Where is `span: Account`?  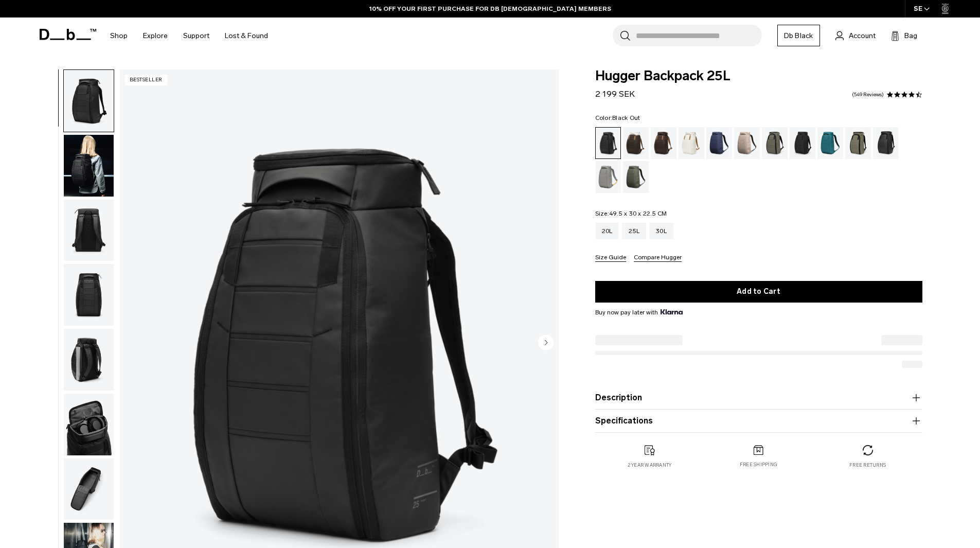 span: Account is located at coordinates (862, 36).